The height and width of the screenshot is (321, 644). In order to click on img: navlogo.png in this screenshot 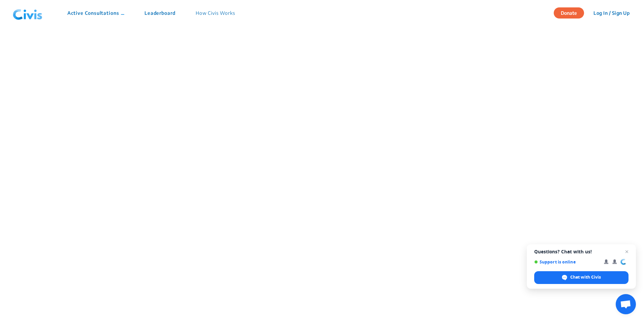, I will do `click(28, 13)`.